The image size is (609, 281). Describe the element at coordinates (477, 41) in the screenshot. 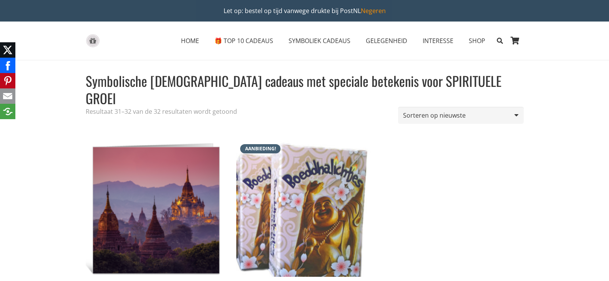

I see `a: SHOPSHOP Menu` at that location.